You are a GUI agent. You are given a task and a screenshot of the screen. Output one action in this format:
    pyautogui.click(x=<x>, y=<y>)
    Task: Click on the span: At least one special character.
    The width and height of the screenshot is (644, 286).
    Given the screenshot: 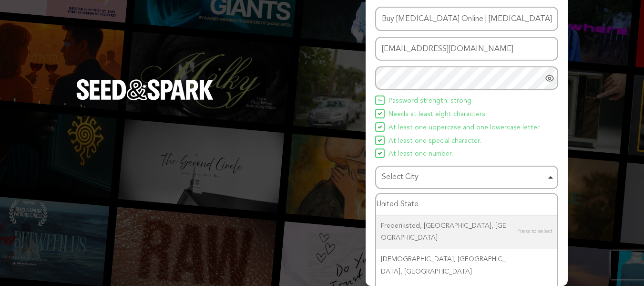 What is the action you would take?
    pyautogui.click(x=434, y=141)
    